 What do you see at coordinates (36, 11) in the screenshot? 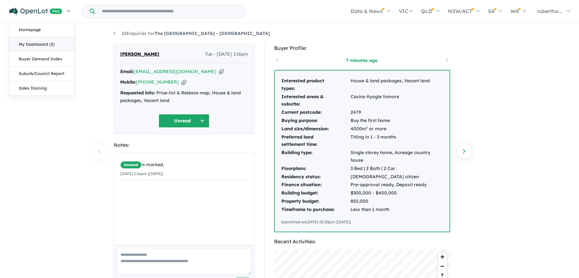
I see `img: Openlot PRO Logo White` at bounding box center [36, 11].